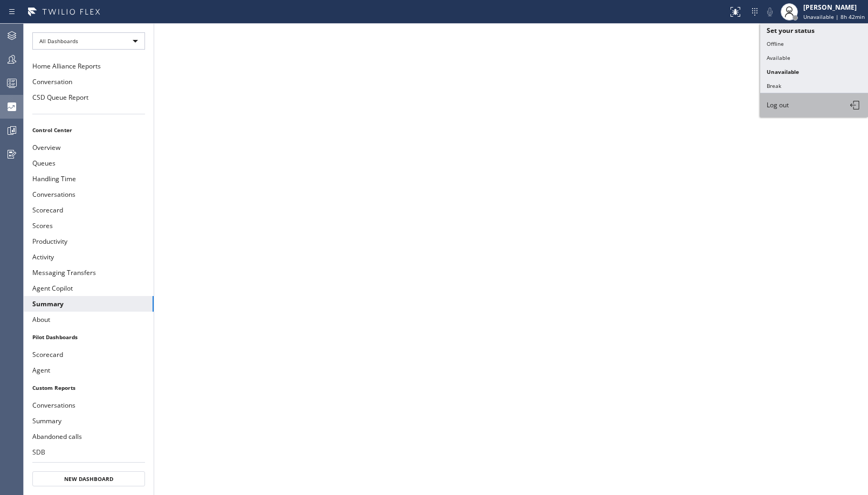 This screenshot has height=495, width=868. Describe the element at coordinates (88, 287) in the screenshot. I see `button: Agent Copilot` at that location.